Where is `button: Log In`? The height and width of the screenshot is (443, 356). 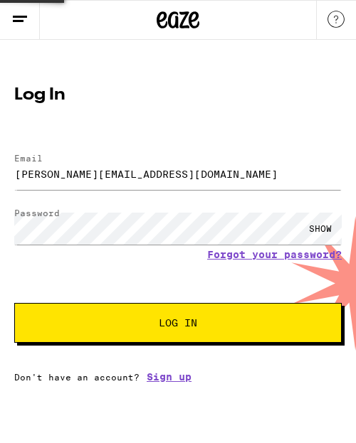 button: Log In is located at coordinates (178, 323).